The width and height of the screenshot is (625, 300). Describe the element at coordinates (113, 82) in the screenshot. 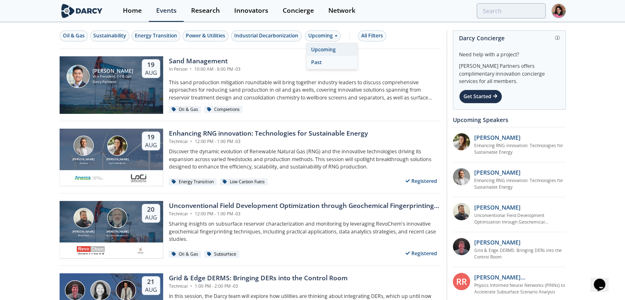

I see `div: Darcy Partners` at that location.